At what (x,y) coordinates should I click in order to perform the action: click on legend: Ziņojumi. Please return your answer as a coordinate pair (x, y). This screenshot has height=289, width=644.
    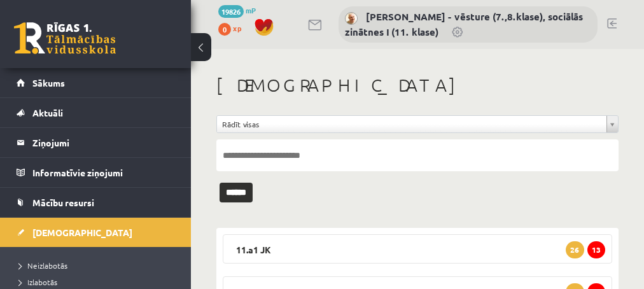
    Looking at the image, I should click on (104, 143).